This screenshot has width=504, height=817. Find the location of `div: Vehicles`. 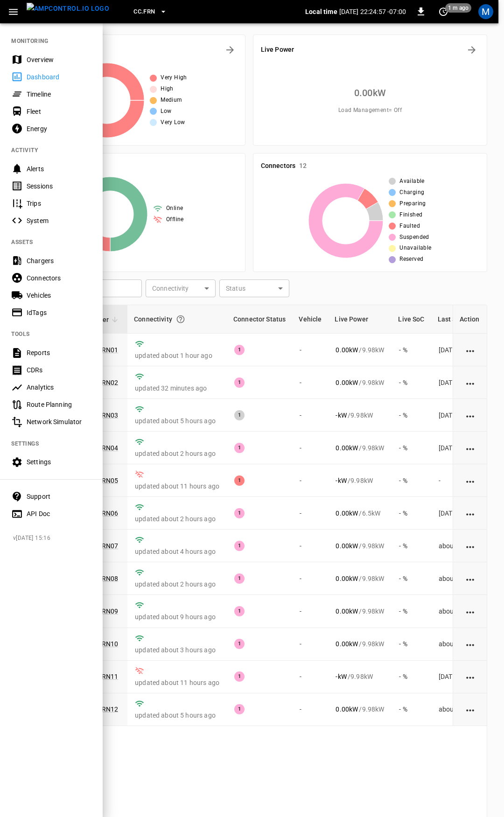

div: Vehicles is located at coordinates (59, 295).